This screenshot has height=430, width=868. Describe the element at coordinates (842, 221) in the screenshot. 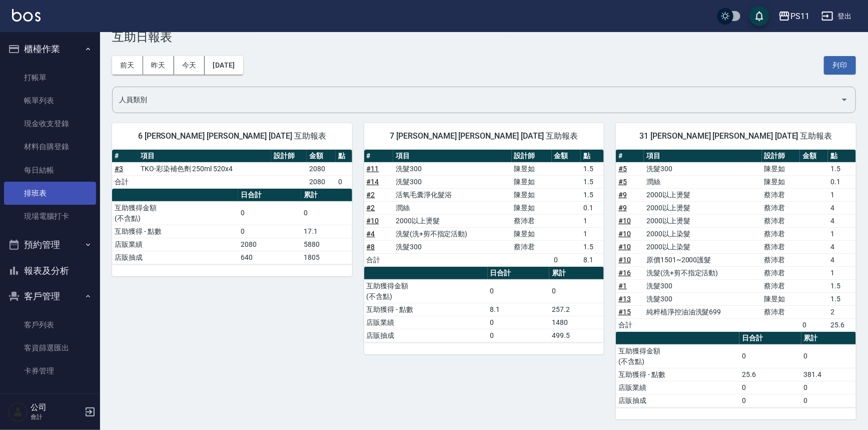

I see `td: 4` at that location.